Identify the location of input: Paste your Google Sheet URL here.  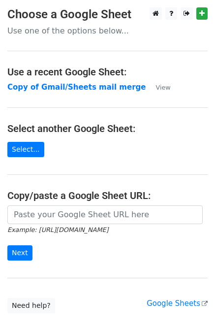
(105, 215).